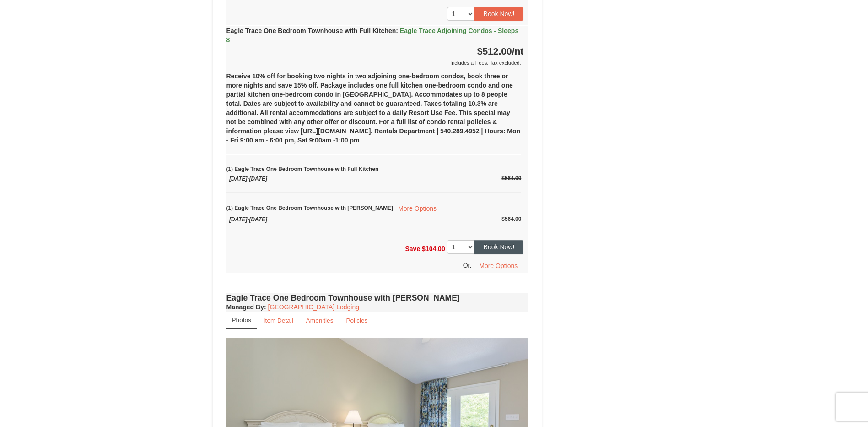 This screenshot has height=427, width=868. I want to click on span: $104.00, so click(433, 249).